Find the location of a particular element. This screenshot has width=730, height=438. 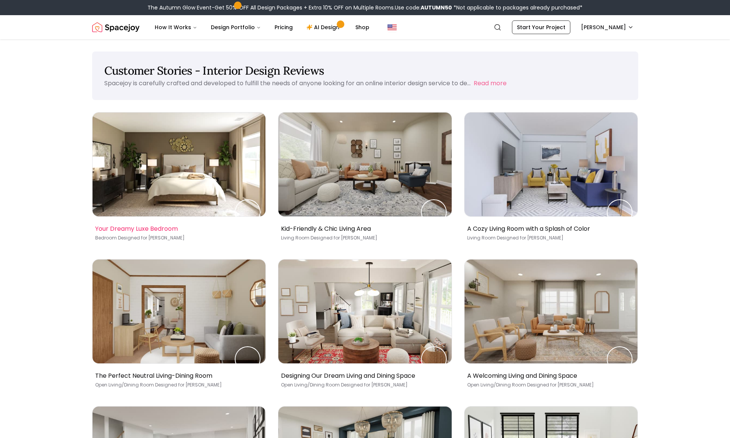

img: Spacejoy Logo is located at coordinates (116, 27).